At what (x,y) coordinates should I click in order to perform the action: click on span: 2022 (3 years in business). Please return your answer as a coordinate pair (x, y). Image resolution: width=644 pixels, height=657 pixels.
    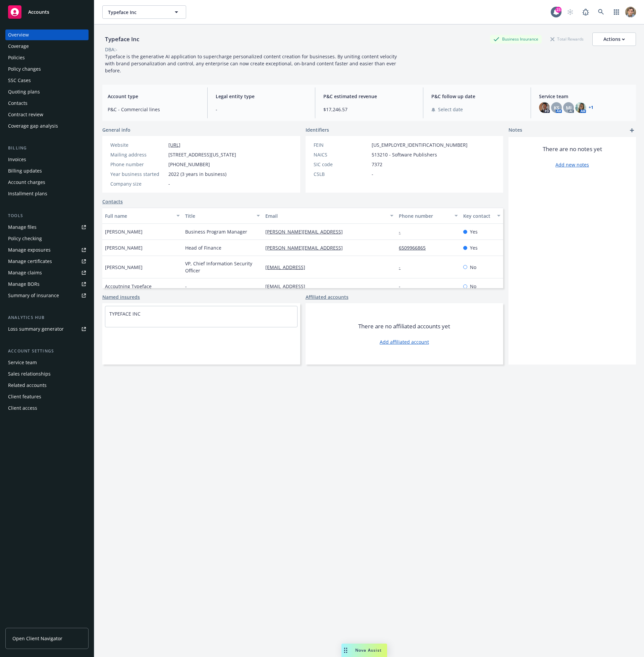
    Looking at the image, I should click on (197, 174).